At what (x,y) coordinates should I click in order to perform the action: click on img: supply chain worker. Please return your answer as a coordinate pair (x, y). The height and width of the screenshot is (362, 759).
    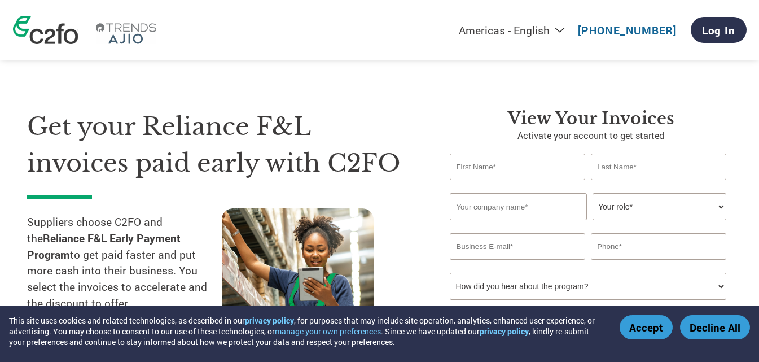
    Looking at the image, I should click on (298, 264).